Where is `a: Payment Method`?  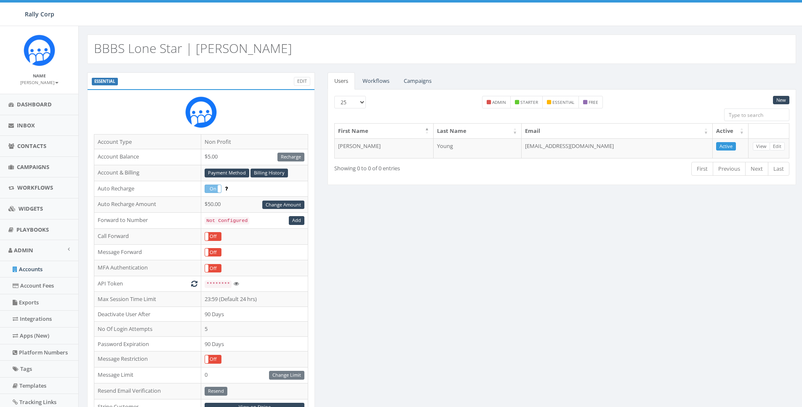 a: Payment Method is located at coordinates (227, 173).